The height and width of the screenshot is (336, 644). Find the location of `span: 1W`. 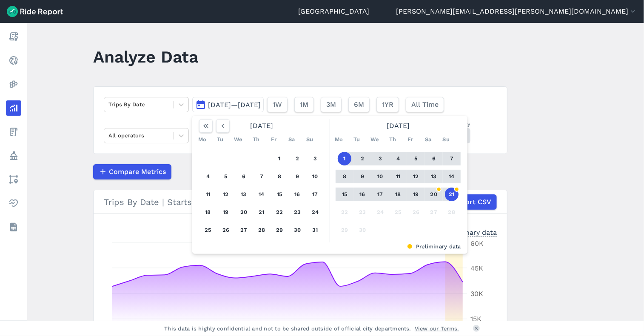

span: 1W is located at coordinates (278, 105).